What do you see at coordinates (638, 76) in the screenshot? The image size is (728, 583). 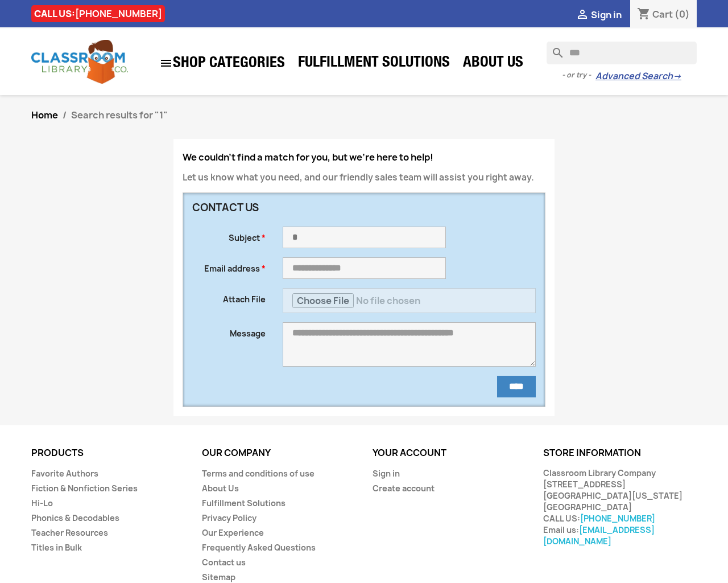 I see `a: Advanced Search→` at bounding box center [638, 76].